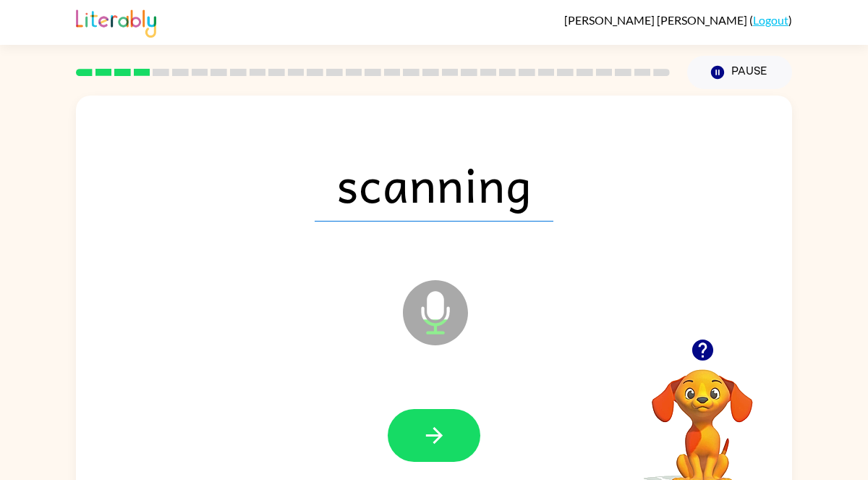 This screenshot has width=868, height=480. What do you see at coordinates (116, 22) in the screenshot?
I see `img: Literably` at bounding box center [116, 22].